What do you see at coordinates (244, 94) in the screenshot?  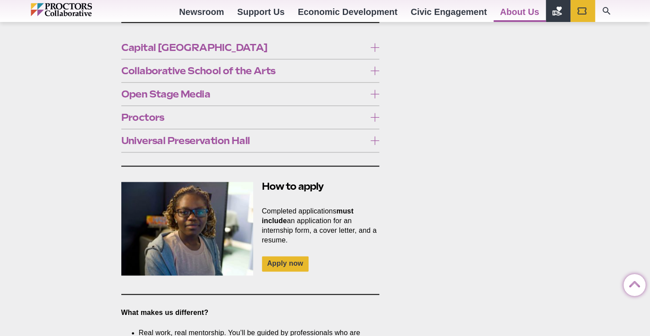 I see `span: Open Stage Media` at bounding box center [244, 94].